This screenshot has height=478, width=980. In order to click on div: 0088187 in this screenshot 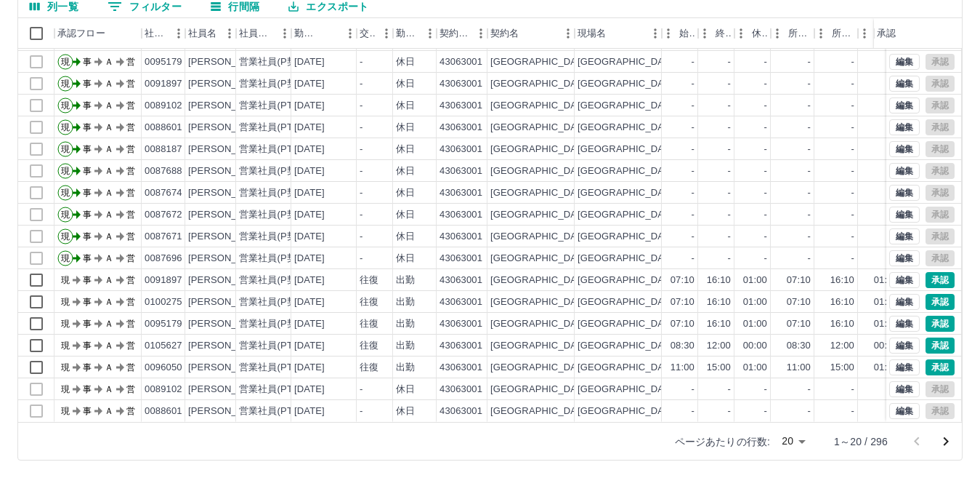, I will do `click(163, 149)`.